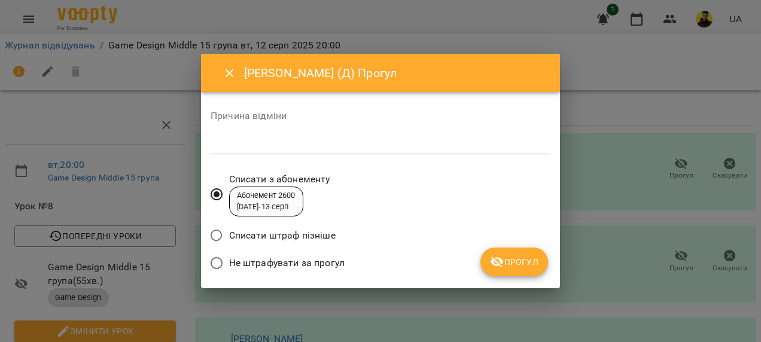 The height and width of the screenshot is (342, 761). What do you see at coordinates (287, 263) in the screenshot?
I see `span: Не штрафувати за прогул` at bounding box center [287, 263].